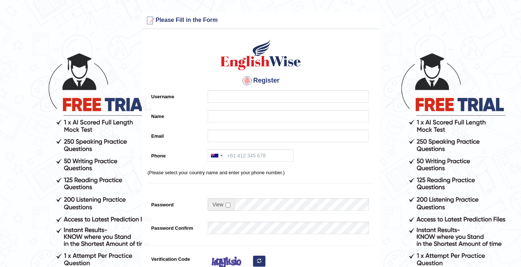 The height and width of the screenshot is (267, 521). I want to click on input: Show/Hide Password, so click(228, 205).